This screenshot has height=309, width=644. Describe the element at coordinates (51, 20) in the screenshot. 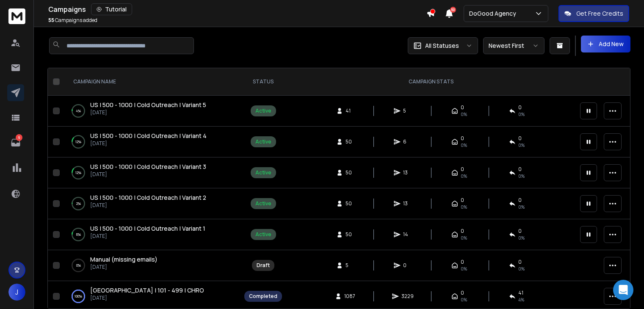

I see `span: 55` at that location.